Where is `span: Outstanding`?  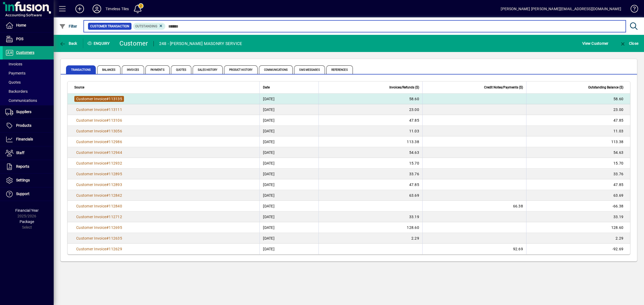
span: Outstanding is located at coordinates (146, 26).